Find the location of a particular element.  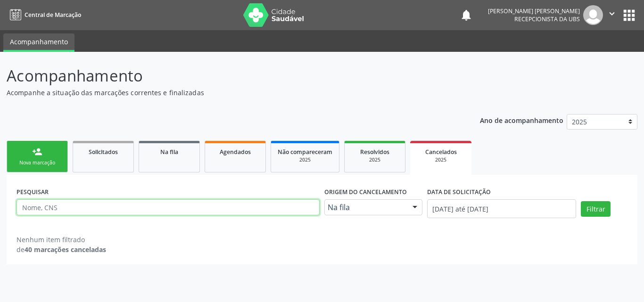

span: Solicitados is located at coordinates (103, 151).